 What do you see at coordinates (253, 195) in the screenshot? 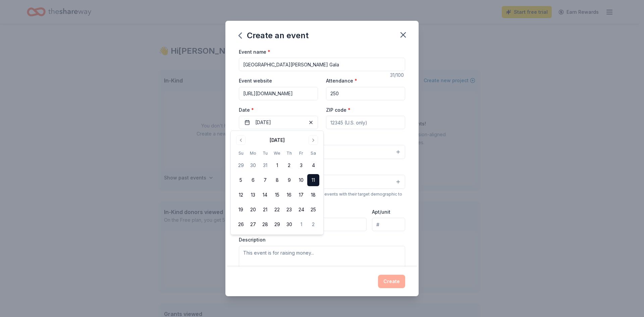
I see `button: 13` at bounding box center [253, 195].